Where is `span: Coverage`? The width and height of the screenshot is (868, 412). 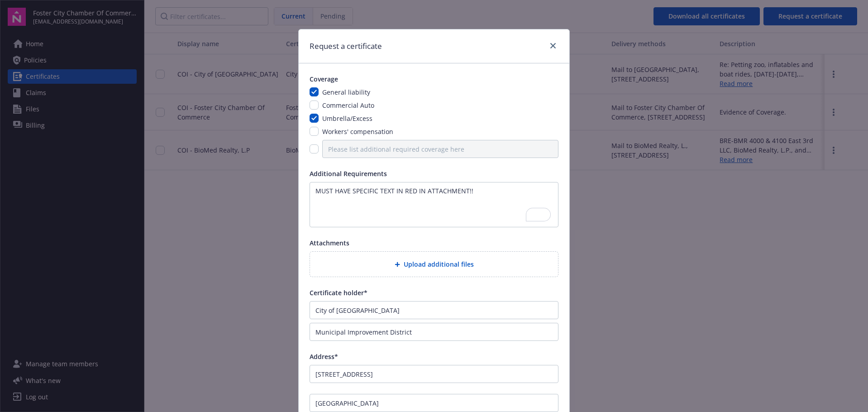
span: Coverage is located at coordinates (323, 79).